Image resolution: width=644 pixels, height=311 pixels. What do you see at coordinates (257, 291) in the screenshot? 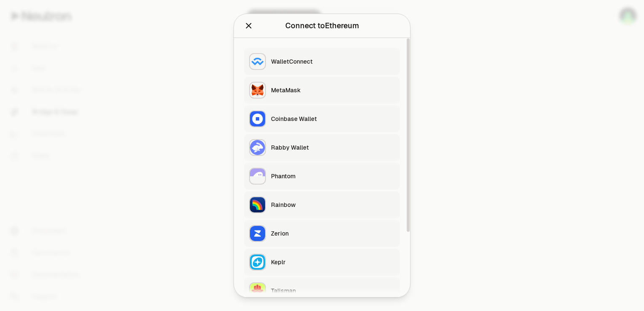
I see `img: Talisman` at bounding box center [257, 291].